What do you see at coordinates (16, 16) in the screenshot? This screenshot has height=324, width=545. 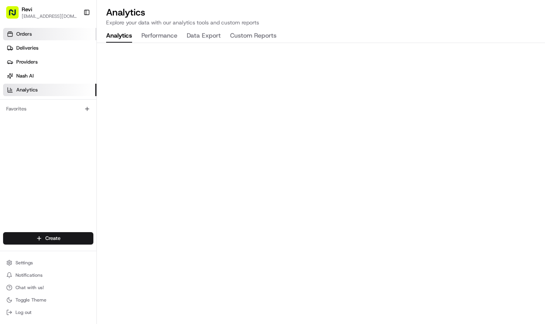 I see `img: Nash` at bounding box center [16, 16].